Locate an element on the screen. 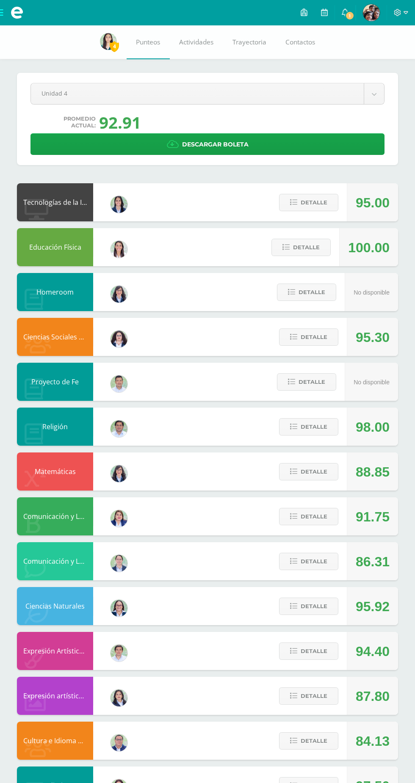 This screenshot has width=415, height=783. a: Contactos is located at coordinates (300, 42).